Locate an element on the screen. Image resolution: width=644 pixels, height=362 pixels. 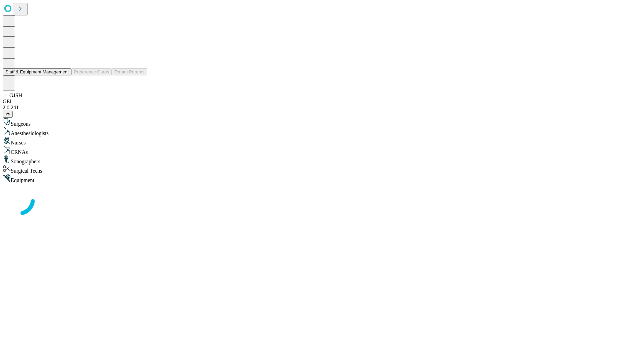
div: Equipment is located at coordinates (322, 178).